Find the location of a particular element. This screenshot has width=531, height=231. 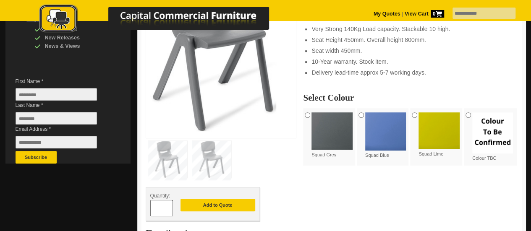

li: Delivery lead-time approx 5-7 working days. is located at coordinates (410, 73).